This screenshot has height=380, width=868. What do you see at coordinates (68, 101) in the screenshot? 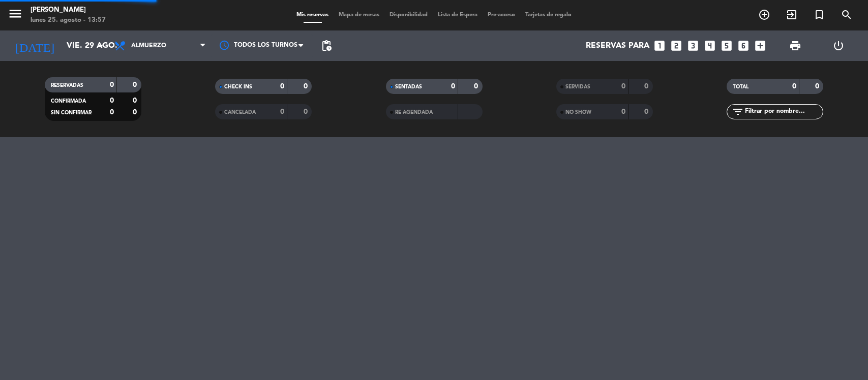
I see `span: CONFIRMADA` at bounding box center [68, 101].